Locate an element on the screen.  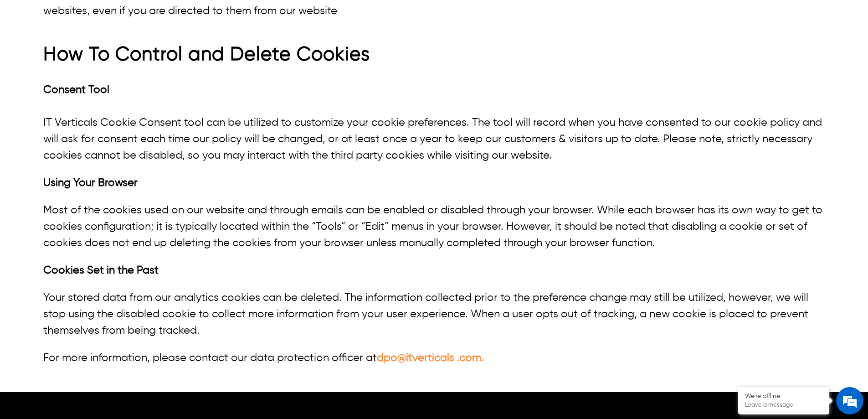
em: Driven by SalesIQ is located at coordinates (93, 242).